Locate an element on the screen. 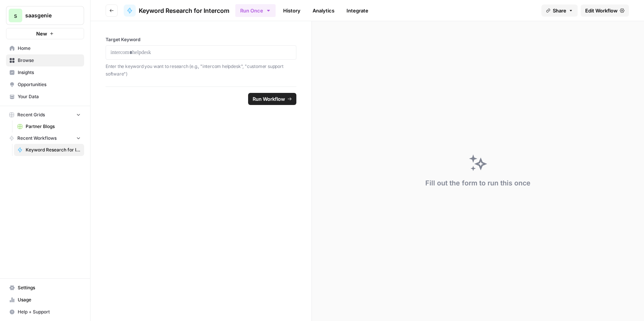  a: Partner Blogs is located at coordinates (49, 127).